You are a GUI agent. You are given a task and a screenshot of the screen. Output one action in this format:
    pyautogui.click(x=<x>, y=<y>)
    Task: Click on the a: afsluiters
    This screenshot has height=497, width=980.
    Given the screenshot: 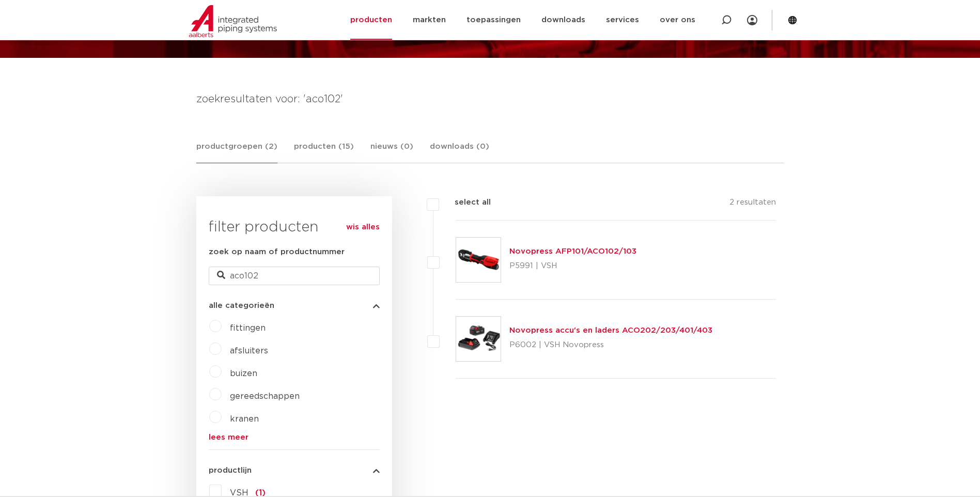 What is the action you would take?
    pyautogui.click(x=249, y=350)
    